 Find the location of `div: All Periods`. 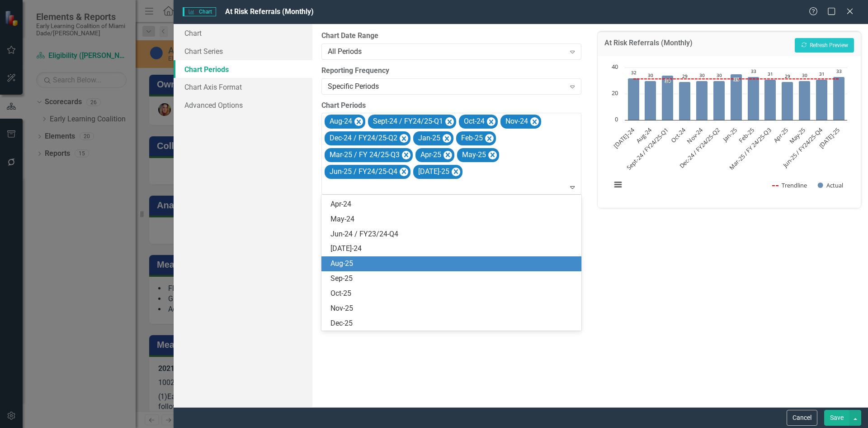

div: All Periods is located at coordinates (446, 51).